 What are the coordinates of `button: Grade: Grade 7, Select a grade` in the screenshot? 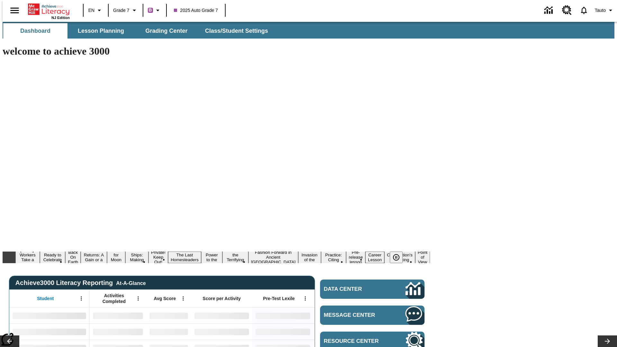 It's located at (126, 10).